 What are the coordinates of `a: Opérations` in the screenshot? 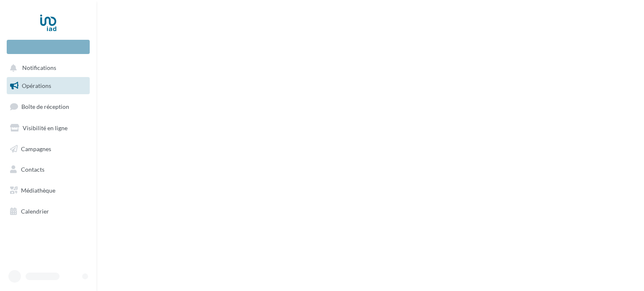 It's located at (48, 86).